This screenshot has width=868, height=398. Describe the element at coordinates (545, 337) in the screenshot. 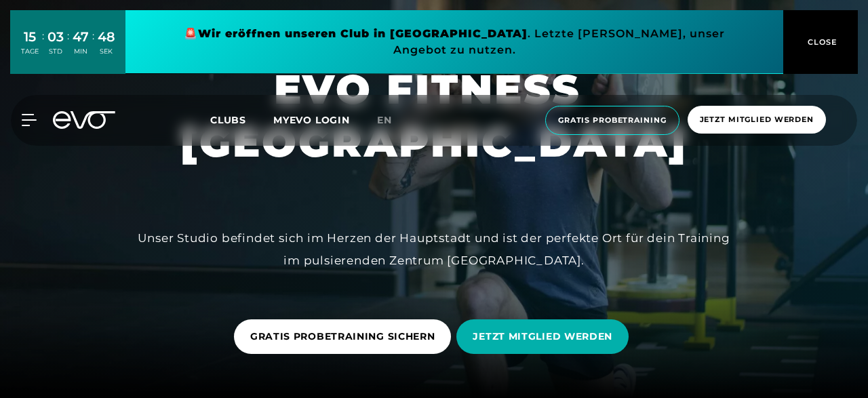

I see `a: JETZT MITGLIED WERDEN` at that location.